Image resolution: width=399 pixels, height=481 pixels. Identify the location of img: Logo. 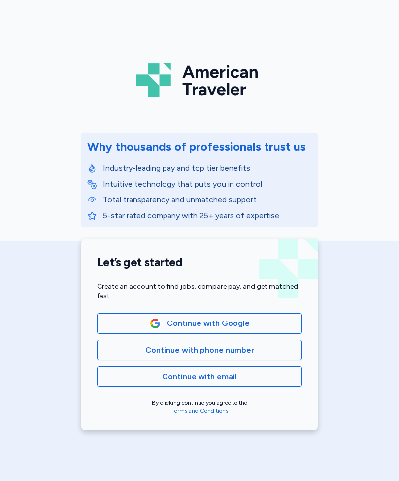
(199, 80).